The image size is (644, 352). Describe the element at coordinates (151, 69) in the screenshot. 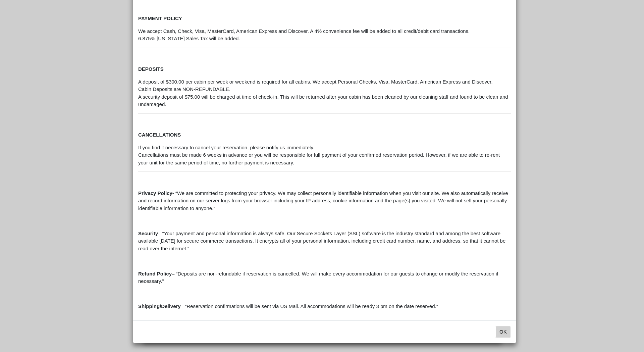

I see `strong: DEPOSITS` at that location.